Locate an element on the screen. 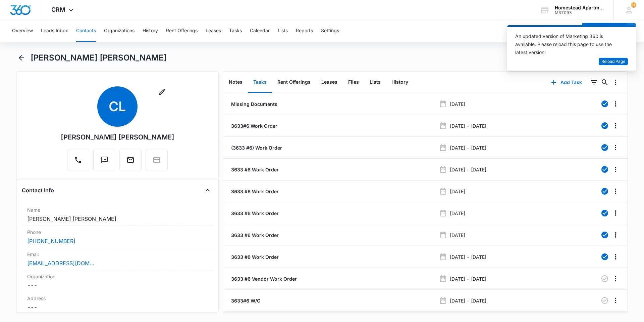 This screenshot has height=322, width=644. a: 3633#6 Work Order is located at coordinates (254, 125).